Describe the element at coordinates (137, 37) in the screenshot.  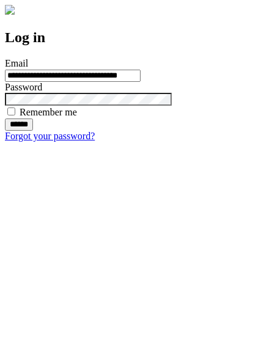
I see `h2: Log in` at that location.